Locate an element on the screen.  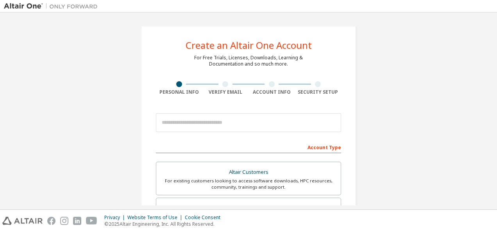
div: Privacy is located at coordinates (116, 218).